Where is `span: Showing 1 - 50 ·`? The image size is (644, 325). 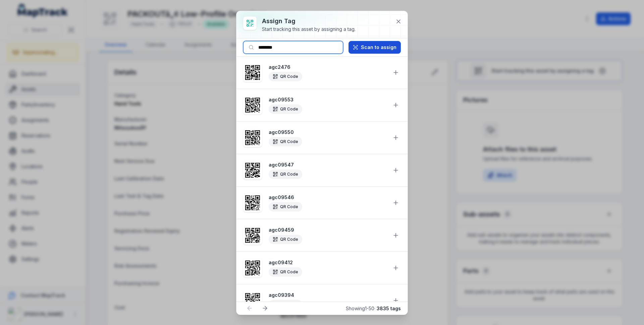 span: Showing 1 - 50 · is located at coordinates (373, 308).